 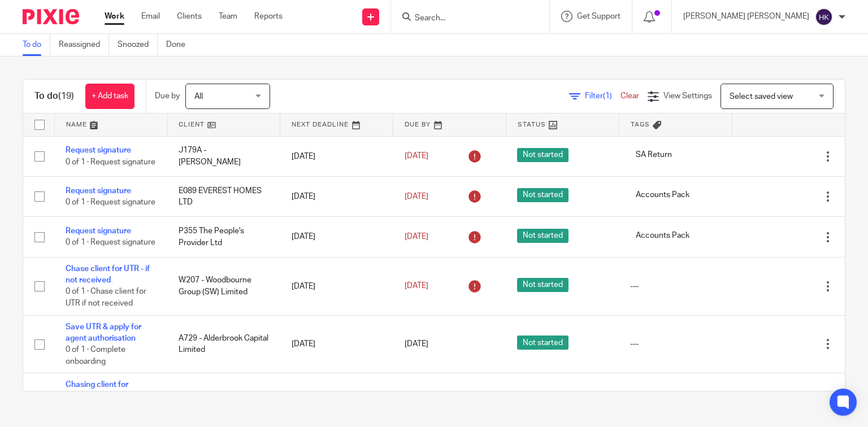 What do you see at coordinates (167, 96) in the screenshot?
I see `p: Due by` at bounding box center [167, 96].